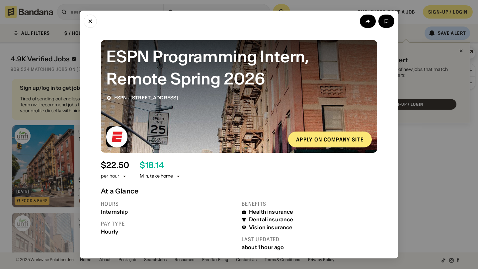 Image resolution: width=478 pixels, height=269 pixels. What do you see at coordinates (169, 212) in the screenshot?
I see `div: Internship` at bounding box center [169, 212].